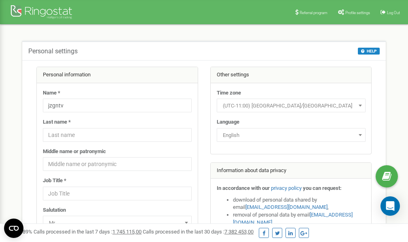  Describe the element at coordinates (14, 228) in the screenshot. I see `button: Open CMP widget` at that location.